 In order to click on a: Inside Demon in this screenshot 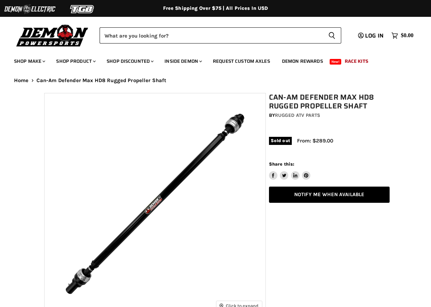, I will do `click(183, 61)`.